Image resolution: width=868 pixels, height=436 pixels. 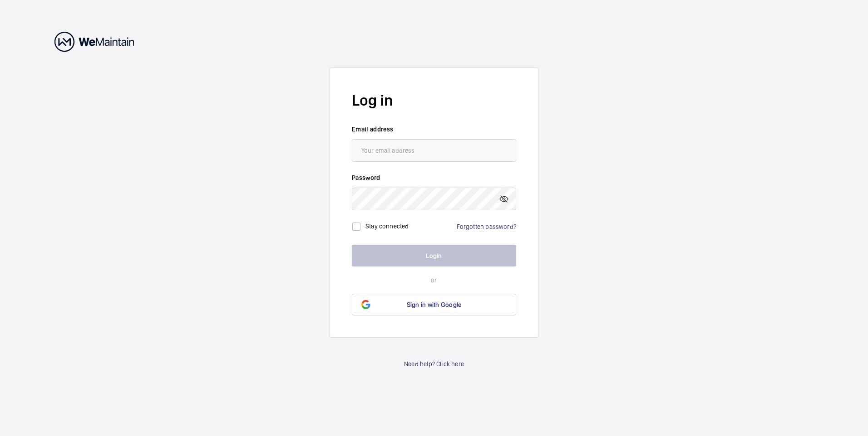 I want to click on a: Need help? Click here, so click(x=434, y=364).